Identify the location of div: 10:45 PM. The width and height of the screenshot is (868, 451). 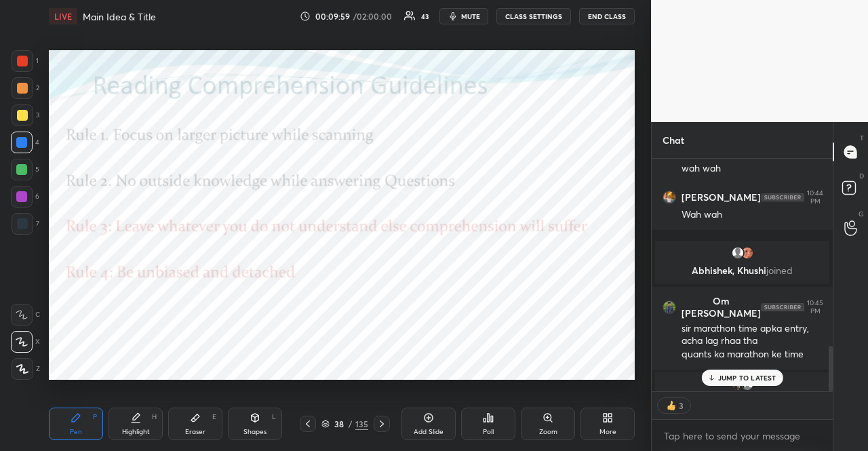
(815, 307).